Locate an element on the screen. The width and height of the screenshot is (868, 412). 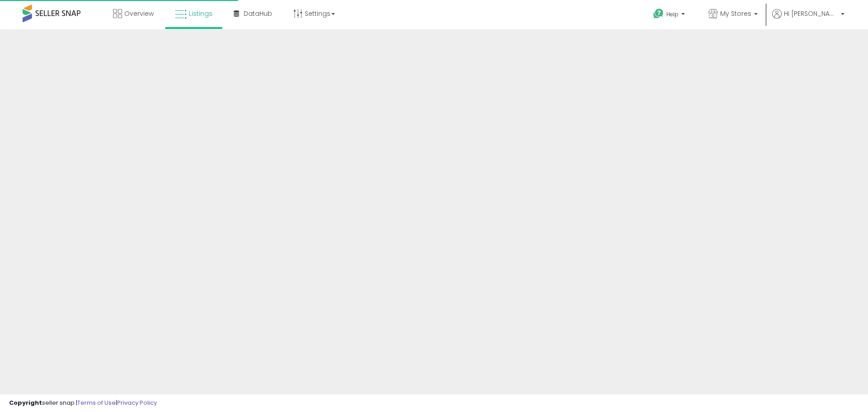
span: Listings is located at coordinates (200, 14).